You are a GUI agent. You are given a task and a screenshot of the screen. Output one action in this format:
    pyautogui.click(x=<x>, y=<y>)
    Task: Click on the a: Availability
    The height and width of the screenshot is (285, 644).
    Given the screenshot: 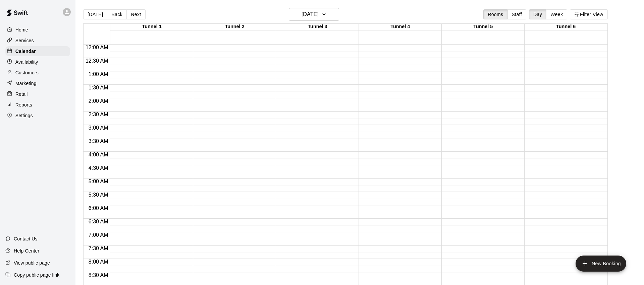 What is the action you would take?
    pyautogui.click(x=37, y=62)
    